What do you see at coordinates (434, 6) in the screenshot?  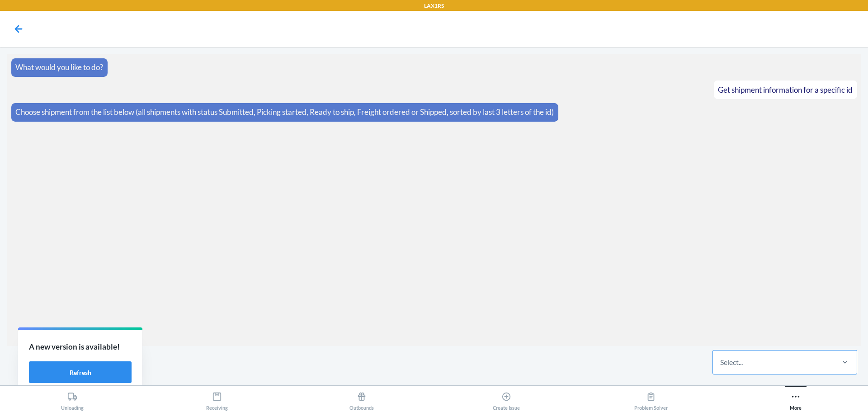 I see `p: LAX1RS` at bounding box center [434, 6].